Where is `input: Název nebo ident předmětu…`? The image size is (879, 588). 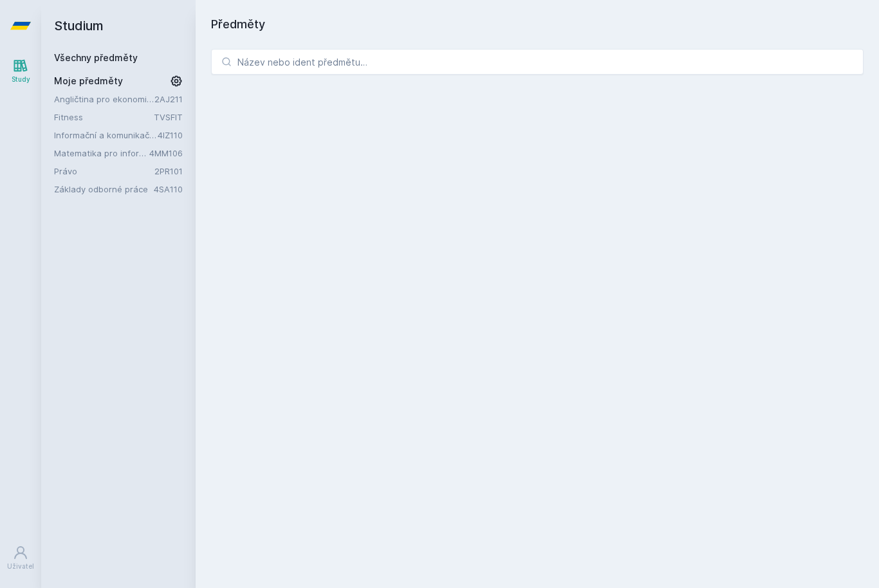 input: Název nebo ident předmětu… is located at coordinates (537, 62).